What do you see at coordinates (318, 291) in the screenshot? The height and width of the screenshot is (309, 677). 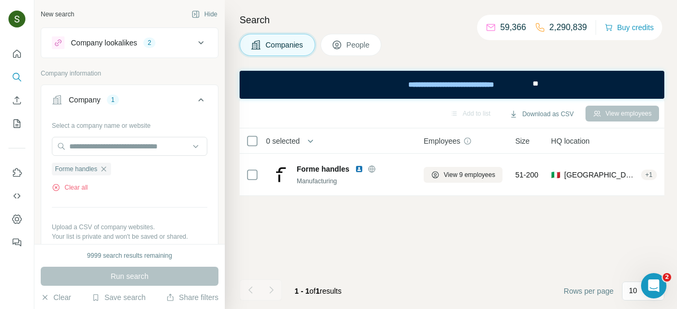 I see `span: results` at bounding box center [318, 291].